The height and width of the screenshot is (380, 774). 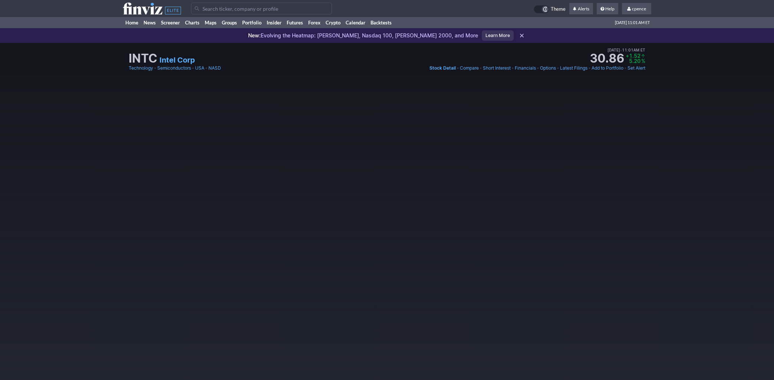 I want to click on span: New:, so click(x=254, y=35).